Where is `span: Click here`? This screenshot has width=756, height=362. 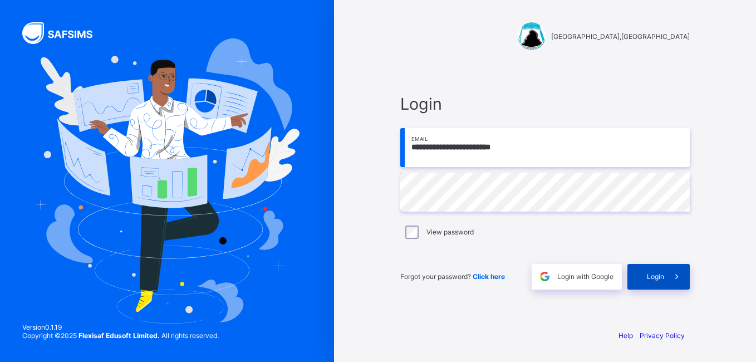 span: Click here is located at coordinates (488, 276).